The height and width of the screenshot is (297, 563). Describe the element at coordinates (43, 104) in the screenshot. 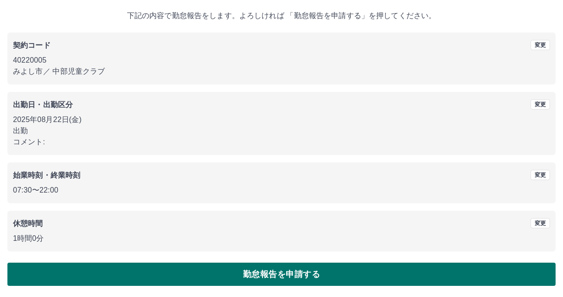

I see `b: 出勤日・出勤区分` at that location.